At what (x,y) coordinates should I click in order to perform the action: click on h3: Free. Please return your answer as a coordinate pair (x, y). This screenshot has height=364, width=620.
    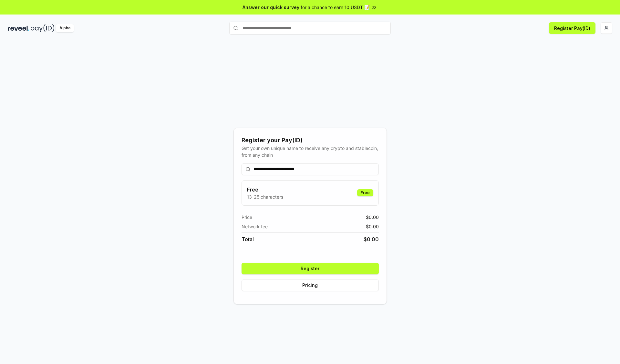
    Looking at the image, I should click on (265, 189).